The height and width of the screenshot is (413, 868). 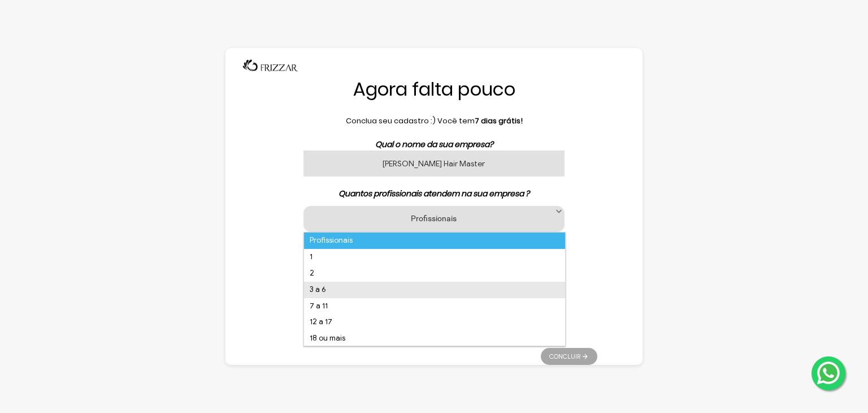 I want to click on b: 7 dias grátis!, so click(x=499, y=120).